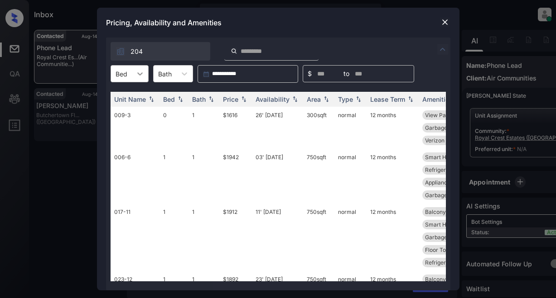 The width and height of the screenshot is (556, 298). I want to click on td: 006-6, so click(135, 176).